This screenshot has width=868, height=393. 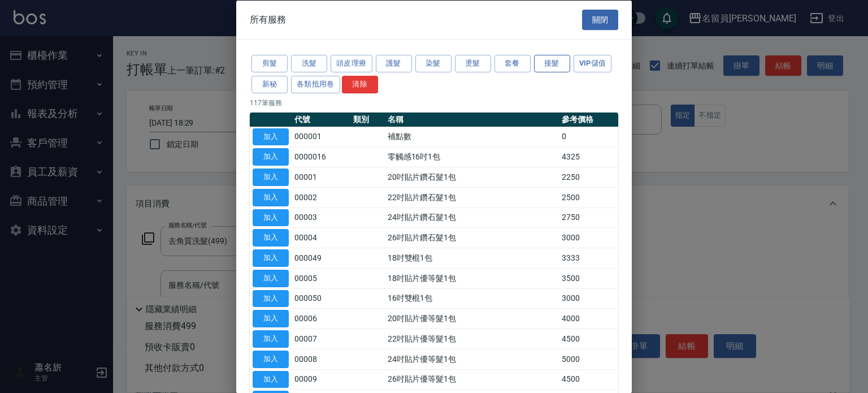 I want to click on td: 20吋貼片優等髮1包, so click(x=472, y=319).